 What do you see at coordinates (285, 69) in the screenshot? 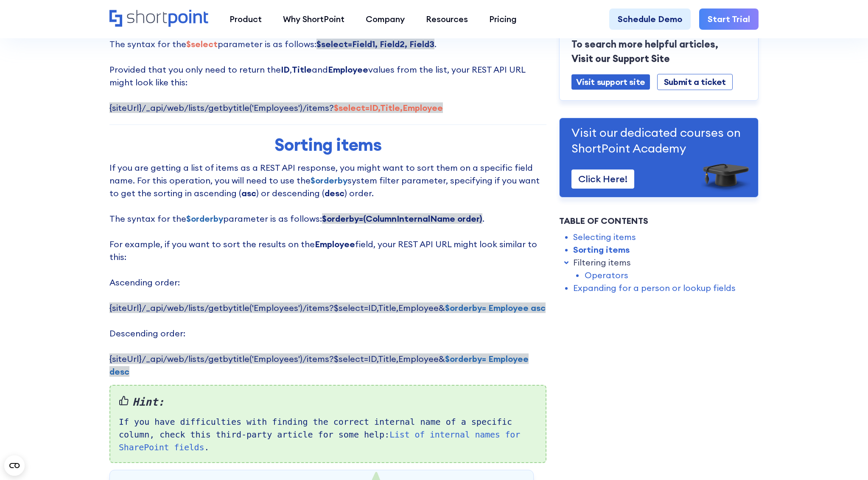
I see `strong: ID` at bounding box center [285, 69].